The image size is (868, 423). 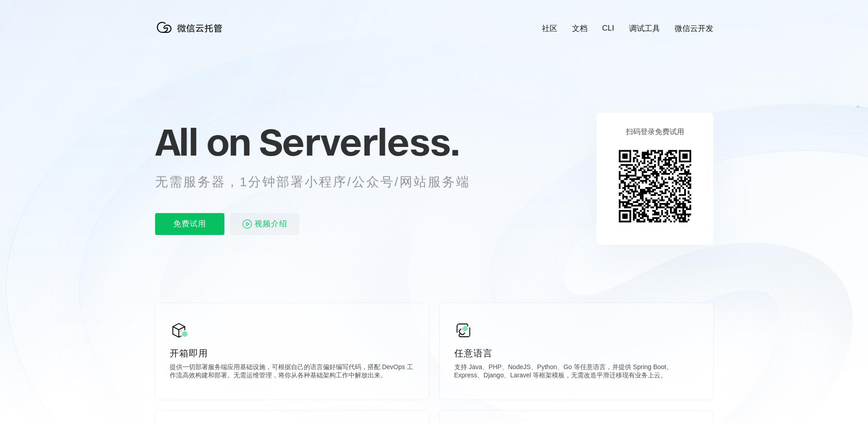 I want to click on p: 支持 Java、PHP、NodeJS、Python、Go 等任意语言，并提供 Spring Boot、Express、Django、Laravel 等框架模板，无需改造平滑迁移现有业务上云。, so click(x=576, y=372).